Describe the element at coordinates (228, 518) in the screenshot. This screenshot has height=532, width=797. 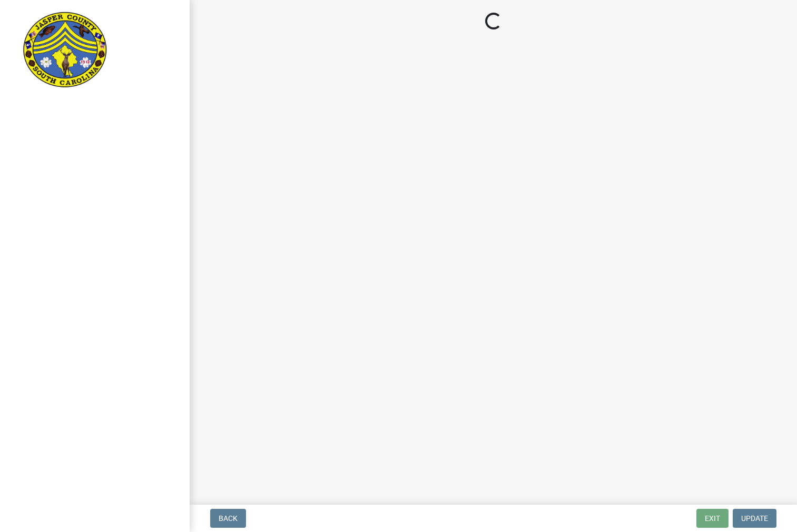
I see `button: Back` at that location.